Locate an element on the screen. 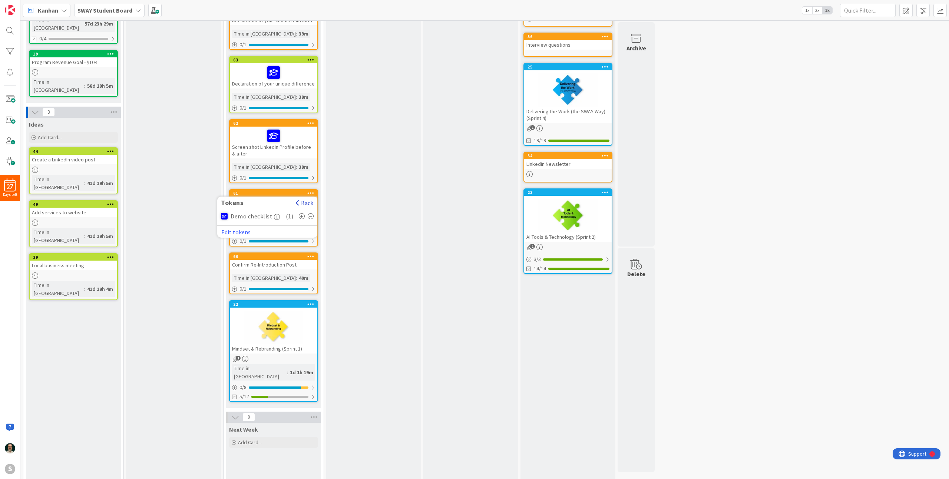 The image size is (949, 479). div: Delete is located at coordinates (636, 274).